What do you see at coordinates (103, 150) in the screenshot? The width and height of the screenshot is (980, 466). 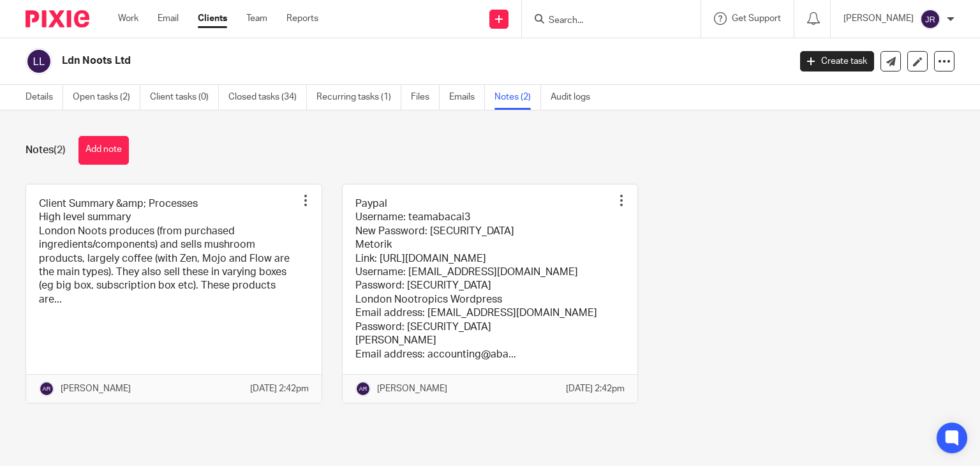 I see `button: Add note` at bounding box center [103, 150].